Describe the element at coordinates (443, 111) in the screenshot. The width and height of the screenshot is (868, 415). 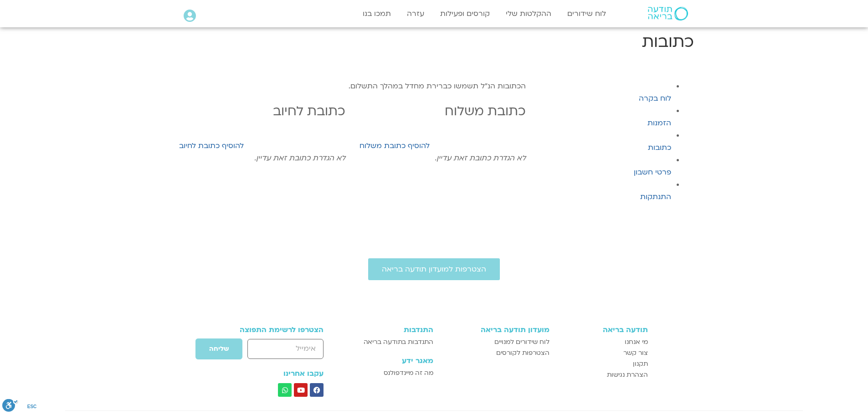
I see `h2: כתובת משלוח` at that location.